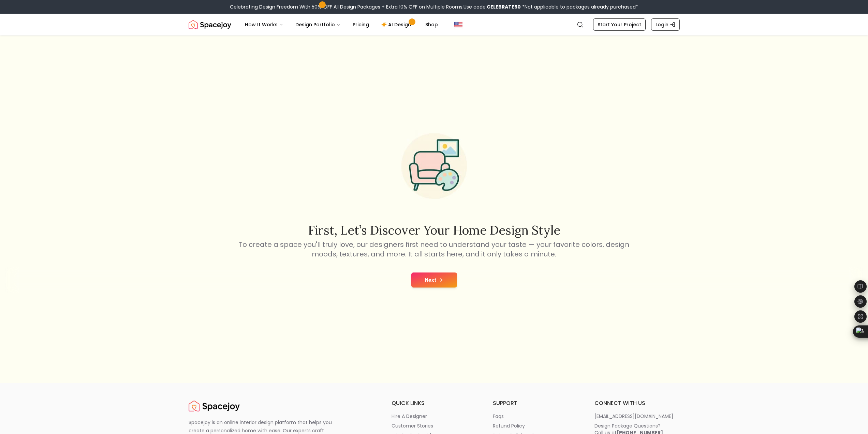 Image resolution: width=868 pixels, height=434 pixels. Describe the element at coordinates (264, 24) in the screenshot. I see `button: How It Works` at that location.